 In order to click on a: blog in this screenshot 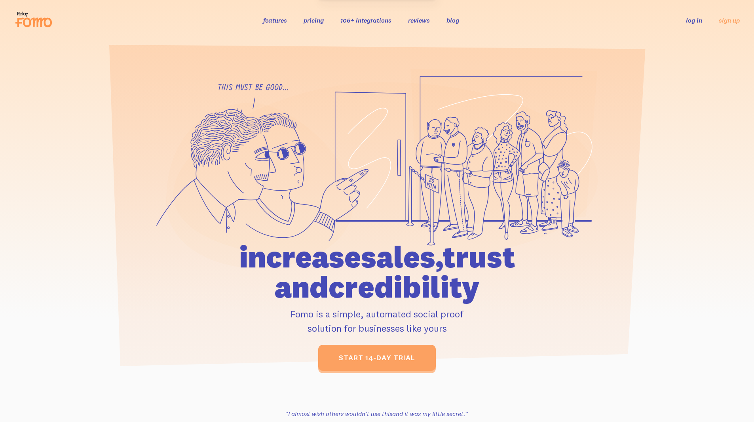, I will do `click(453, 20)`.